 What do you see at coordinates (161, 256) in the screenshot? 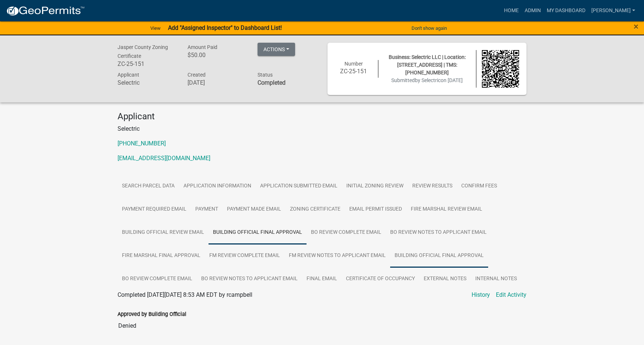
I see `a: Fire Marshal Final Approval` at bounding box center [161, 256].